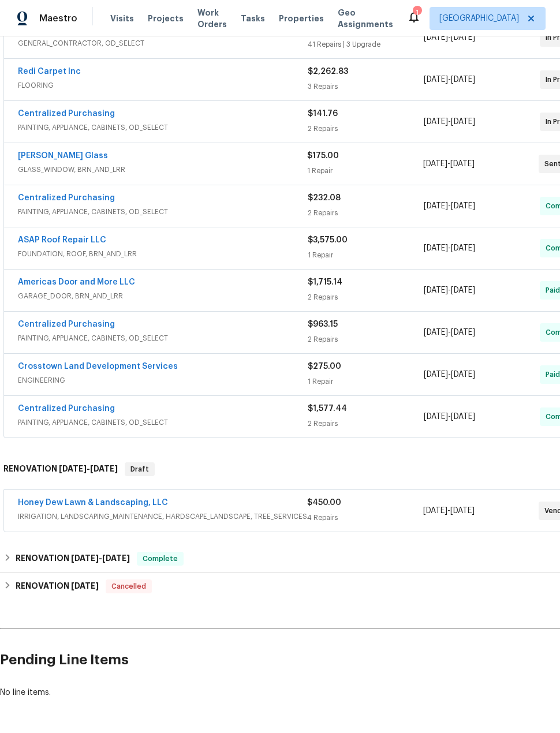 This screenshot has width=560, height=733. Describe the element at coordinates (322, 156) in the screenshot. I see `span: $175.00` at that location.